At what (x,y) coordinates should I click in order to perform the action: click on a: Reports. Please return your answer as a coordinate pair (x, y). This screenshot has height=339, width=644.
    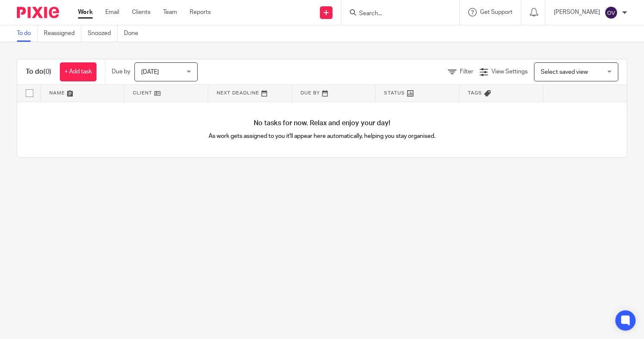
    Looking at the image, I should click on (200, 12).